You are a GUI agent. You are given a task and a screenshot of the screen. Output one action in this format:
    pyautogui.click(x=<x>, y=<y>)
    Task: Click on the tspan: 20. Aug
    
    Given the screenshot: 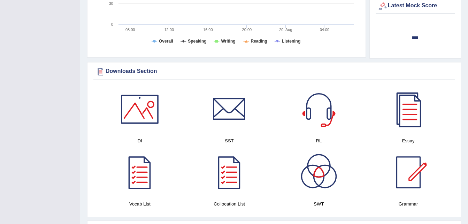 What is the action you would take?
    pyautogui.click(x=285, y=30)
    